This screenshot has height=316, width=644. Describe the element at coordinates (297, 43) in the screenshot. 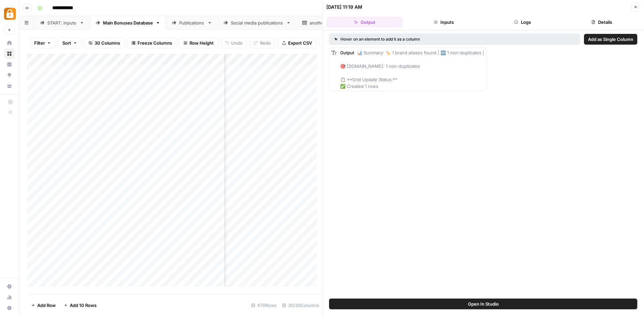

I see `button: Export CSV` at that location.